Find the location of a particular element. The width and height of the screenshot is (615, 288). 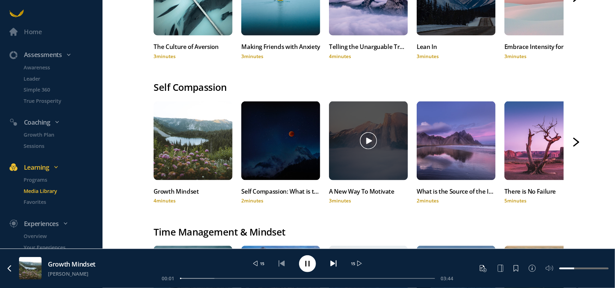

p: Leader is located at coordinates (62, 78).